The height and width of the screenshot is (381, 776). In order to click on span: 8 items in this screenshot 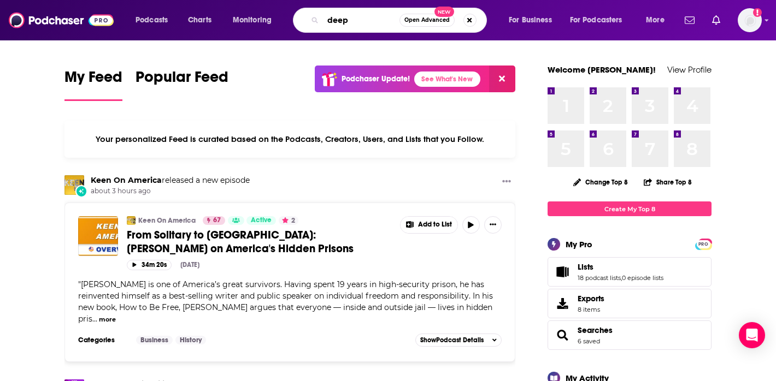, I will do `click(591, 310)`.